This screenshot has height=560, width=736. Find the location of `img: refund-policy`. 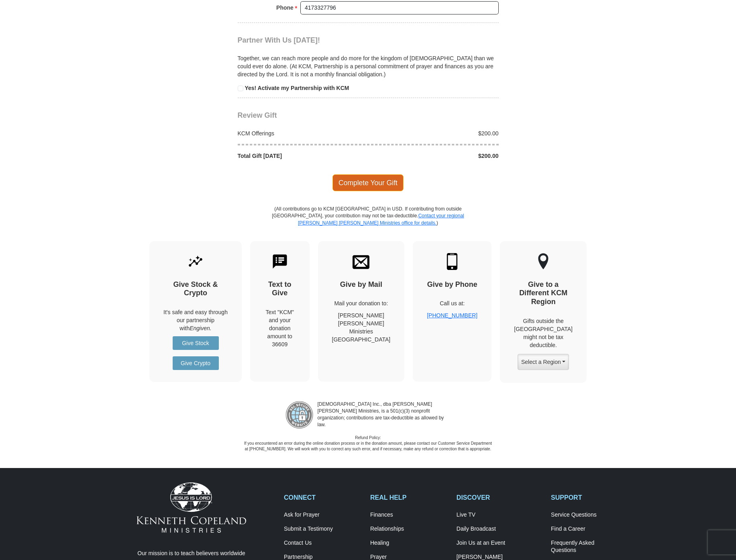

img: refund-policy is located at coordinates (300, 415).